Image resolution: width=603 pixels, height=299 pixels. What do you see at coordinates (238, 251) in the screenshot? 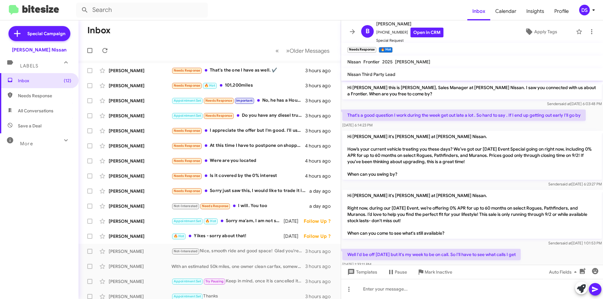
I see `div: Nice, smooth ride and good space! Glad you're happy, please feel free to reach out to me should y...` at bounding box center [238, 251].